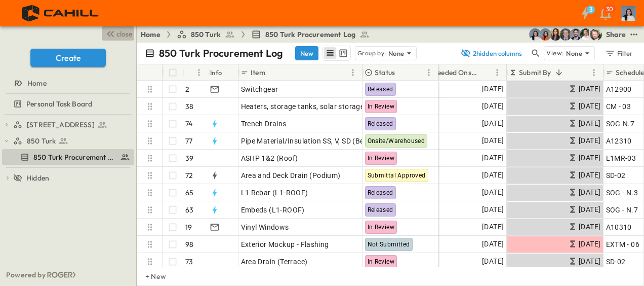 Image resolution: width=644 pixels, height=286 pixels. What do you see at coordinates (343, 53) in the screenshot?
I see `button: kanban view` at bounding box center [343, 53].